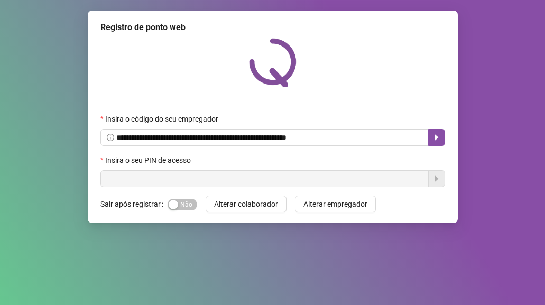 The image size is (545, 305). What do you see at coordinates (335, 204) in the screenshot?
I see `span: Alterar empregador` at bounding box center [335, 204].